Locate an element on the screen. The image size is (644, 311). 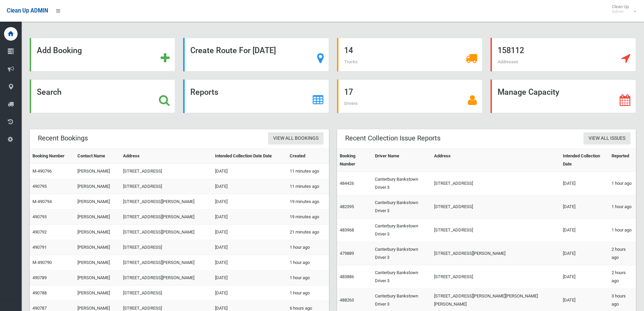
a: 490793 is located at coordinates (40, 217).